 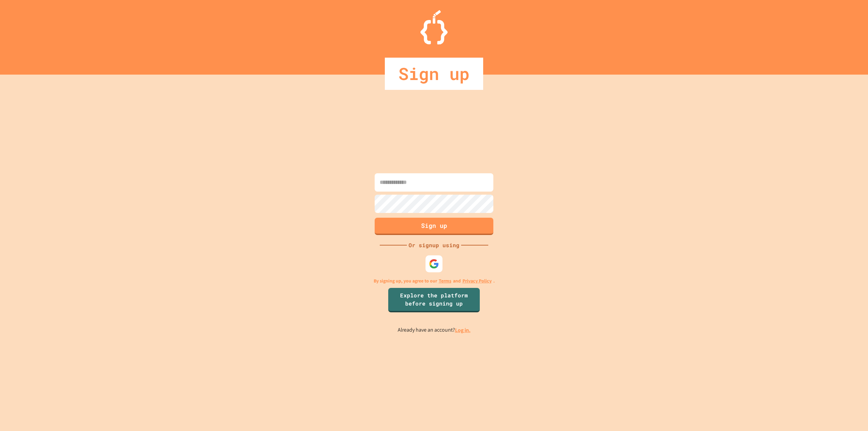 I want to click on button: Sign up, so click(x=434, y=226).